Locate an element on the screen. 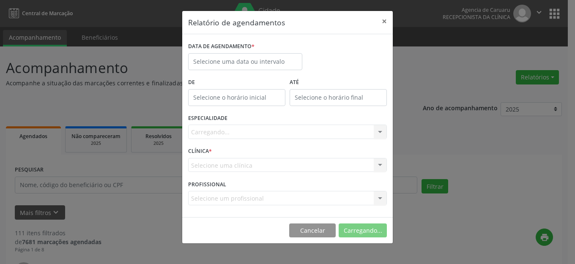 Image resolution: width=575 pixels, height=264 pixels. h5: Relatório de agendamentos is located at coordinates (236, 22).